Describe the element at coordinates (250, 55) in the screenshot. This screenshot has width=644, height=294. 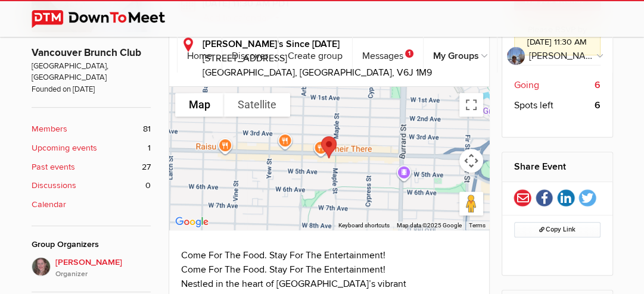
I see `a: Discover` at that location.